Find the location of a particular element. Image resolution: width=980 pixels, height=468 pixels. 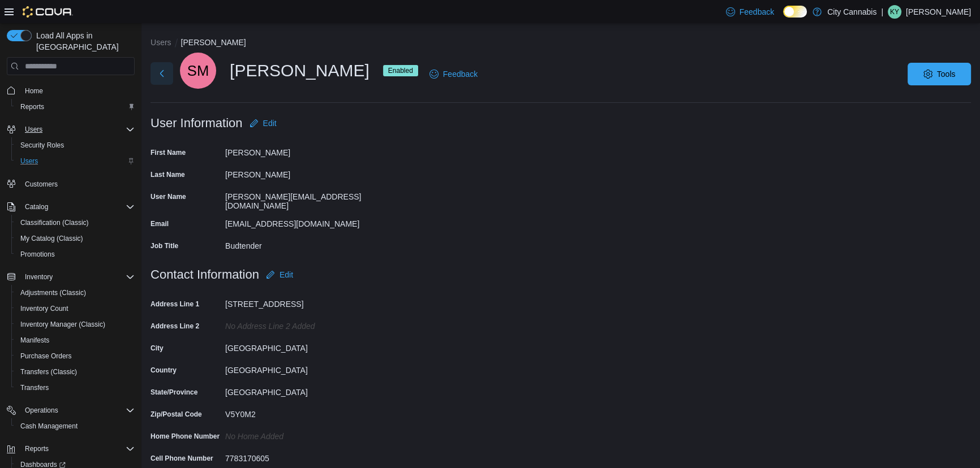

div: 7783170605 is located at coordinates (301, 456).